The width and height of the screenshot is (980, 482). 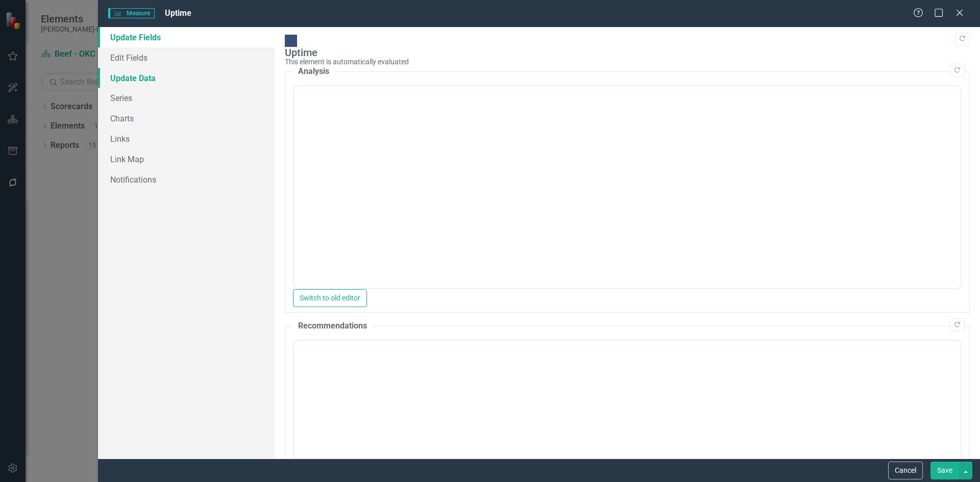 I want to click on a: Update Fields, so click(x=187, y=37).